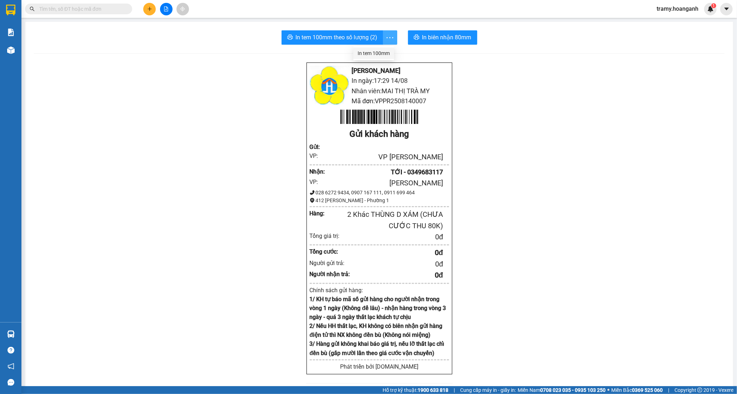 Image resolution: width=737 pixels, height=394 pixels. Describe the element at coordinates (150, 9) in the screenshot. I see `span: plus` at that location.